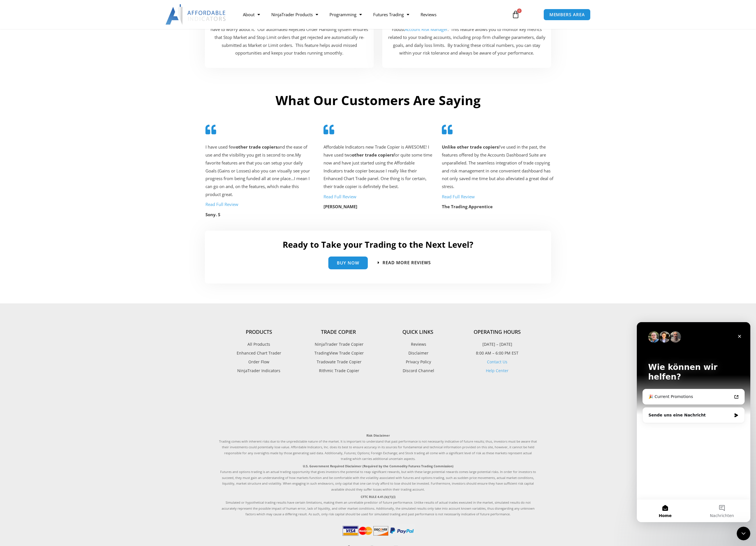  What do you see at coordinates (251, 15) in the screenshot?
I see `a: About` at bounding box center [251, 15].